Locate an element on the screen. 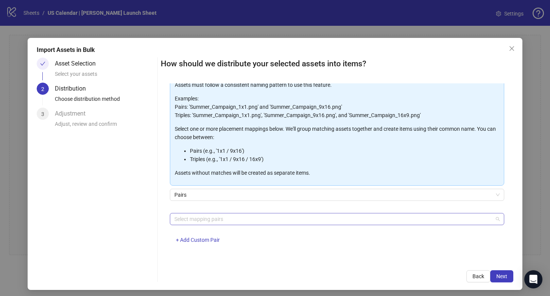 The width and height of the screenshot is (550, 296). button: + Add Custom Pair is located at coordinates (198, 240).